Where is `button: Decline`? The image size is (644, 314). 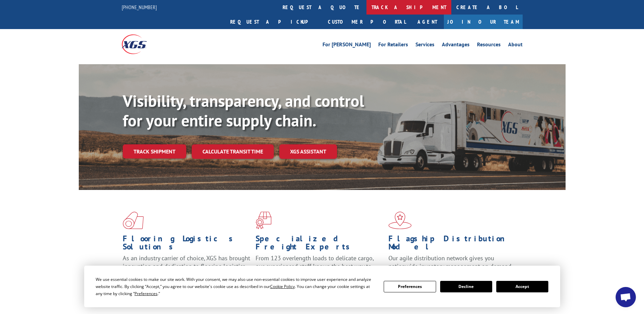 button: Decline is located at coordinates (466, 287).